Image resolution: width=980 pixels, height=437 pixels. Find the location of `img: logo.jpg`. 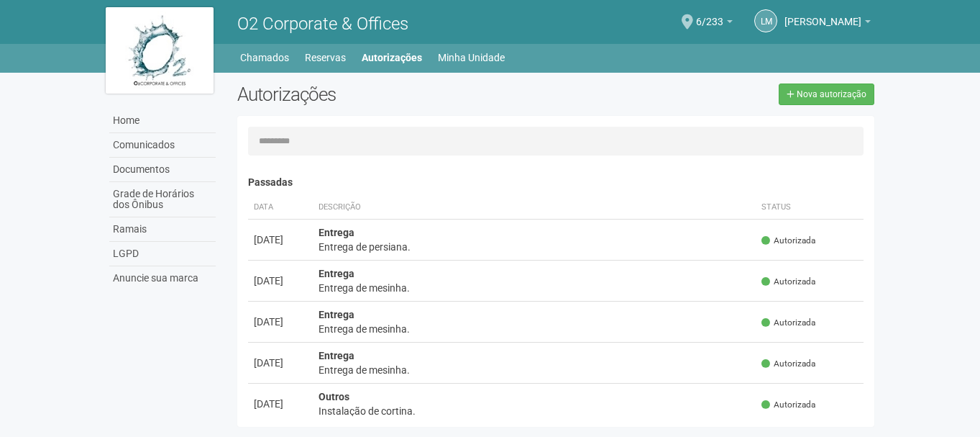

img: logo.jpg is located at coordinates (160, 50).